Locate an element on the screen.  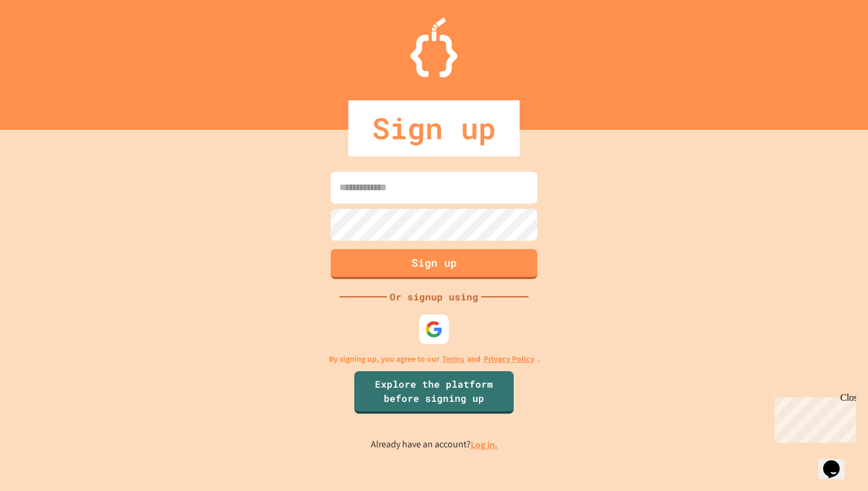
img: google-icon.svg is located at coordinates (434, 329).